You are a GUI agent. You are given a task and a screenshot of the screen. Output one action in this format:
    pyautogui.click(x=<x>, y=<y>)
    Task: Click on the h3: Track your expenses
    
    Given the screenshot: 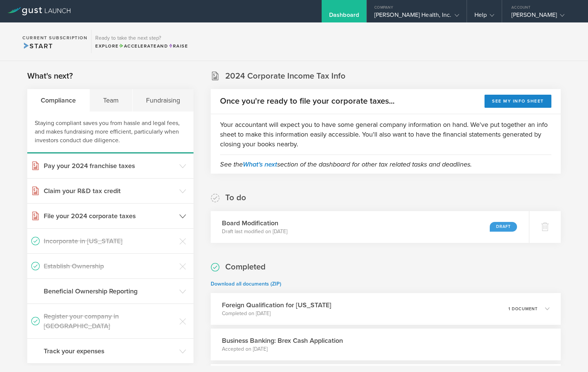 What is the action you would take?
    pyautogui.click(x=109, y=351)
    